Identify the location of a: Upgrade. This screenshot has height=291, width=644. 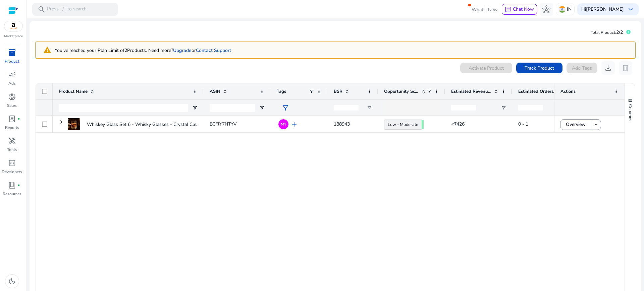
(182, 51).